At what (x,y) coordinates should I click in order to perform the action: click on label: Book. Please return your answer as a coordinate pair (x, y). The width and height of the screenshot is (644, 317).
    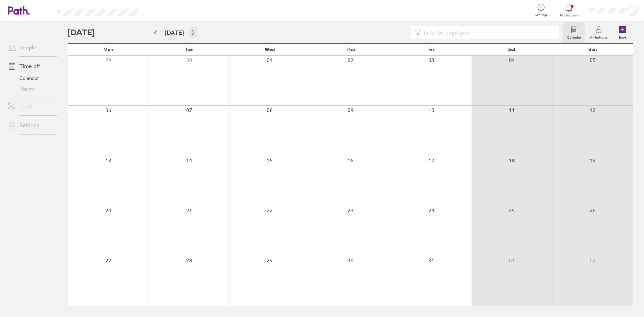
    Looking at the image, I should click on (623, 37).